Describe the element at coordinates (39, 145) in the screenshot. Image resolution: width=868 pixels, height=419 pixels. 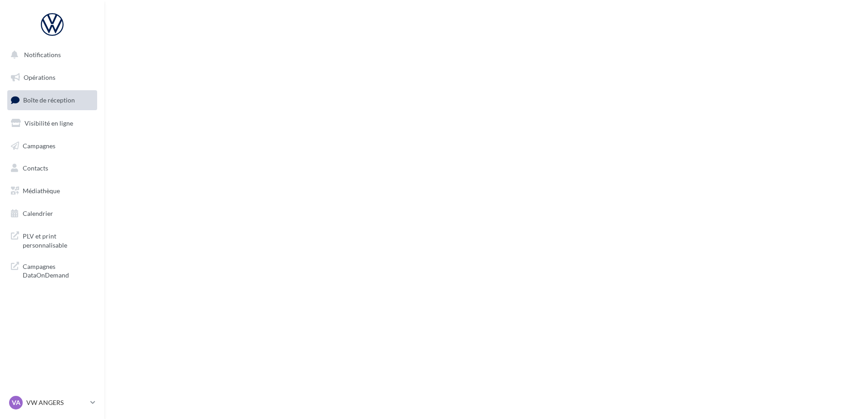
I see `span: Campagnes` at that location.